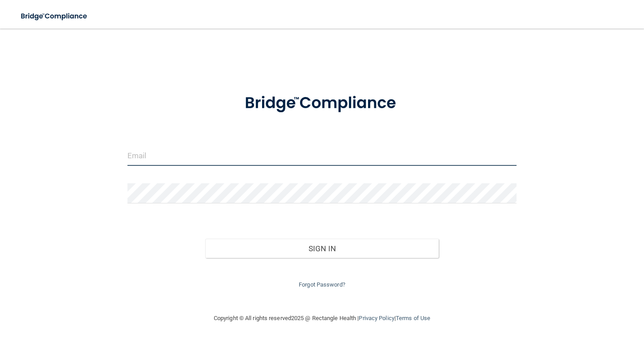  I want to click on a: Privacy Policy, so click(376, 318).